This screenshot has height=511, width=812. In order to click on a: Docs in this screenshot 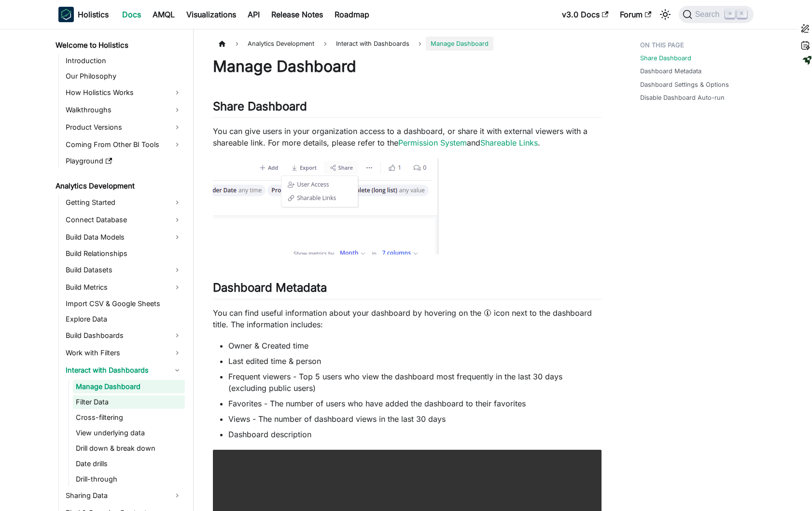, I will do `click(131, 15)`.